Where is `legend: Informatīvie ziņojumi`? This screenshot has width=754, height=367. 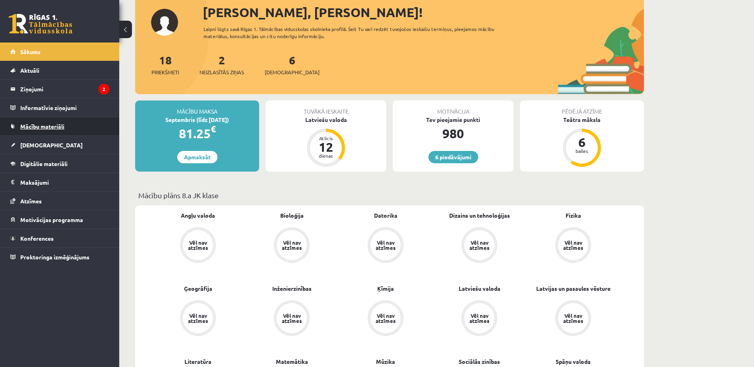
legend: Informatīvie ziņojumi is located at coordinates (65, 108).